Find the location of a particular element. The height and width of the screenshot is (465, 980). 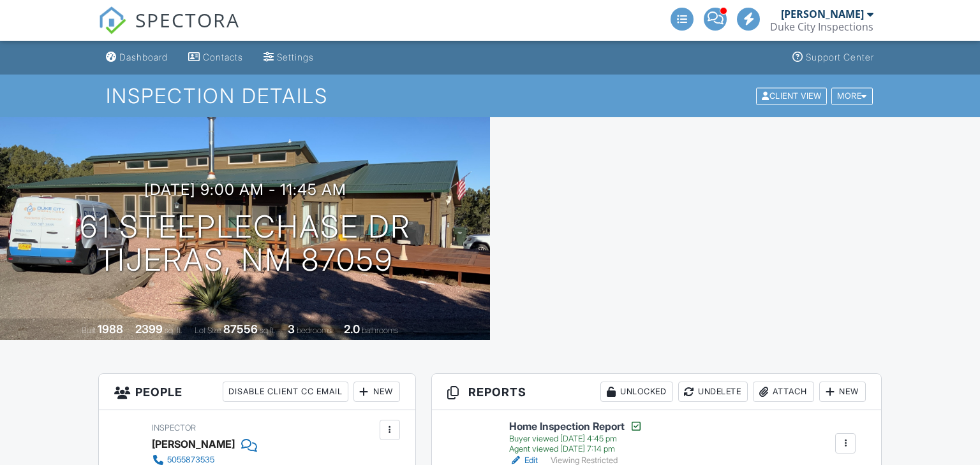

img: The Best Home Inspection Software - Spectora is located at coordinates (112, 21).